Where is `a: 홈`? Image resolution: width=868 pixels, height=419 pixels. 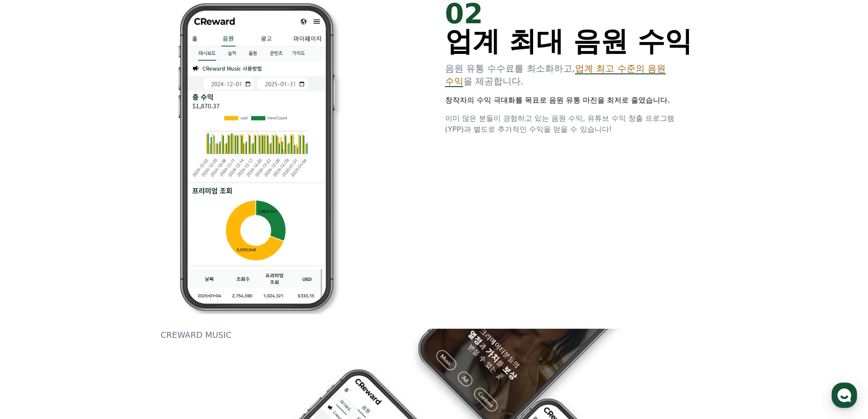
a: 홈 is located at coordinates (31, 301).